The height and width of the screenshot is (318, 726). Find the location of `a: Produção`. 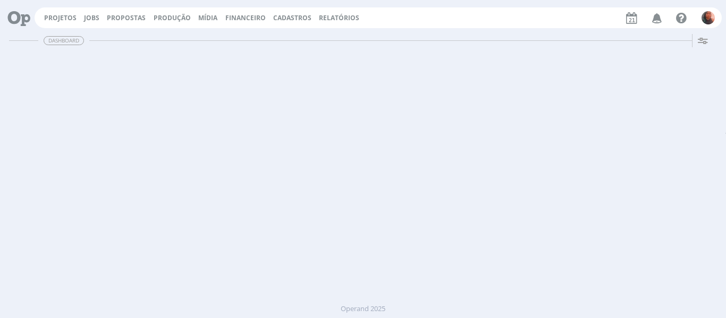

a: Produção is located at coordinates (172, 18).